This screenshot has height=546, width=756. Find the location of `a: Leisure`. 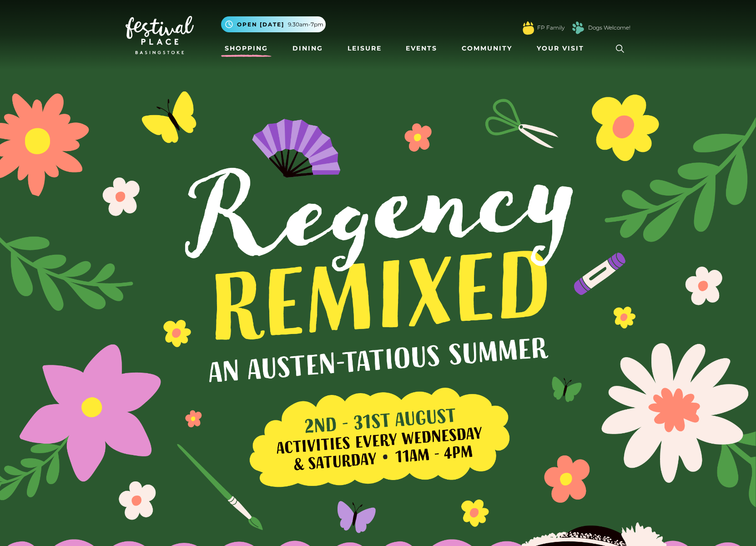

a: Leisure is located at coordinates (364, 48).